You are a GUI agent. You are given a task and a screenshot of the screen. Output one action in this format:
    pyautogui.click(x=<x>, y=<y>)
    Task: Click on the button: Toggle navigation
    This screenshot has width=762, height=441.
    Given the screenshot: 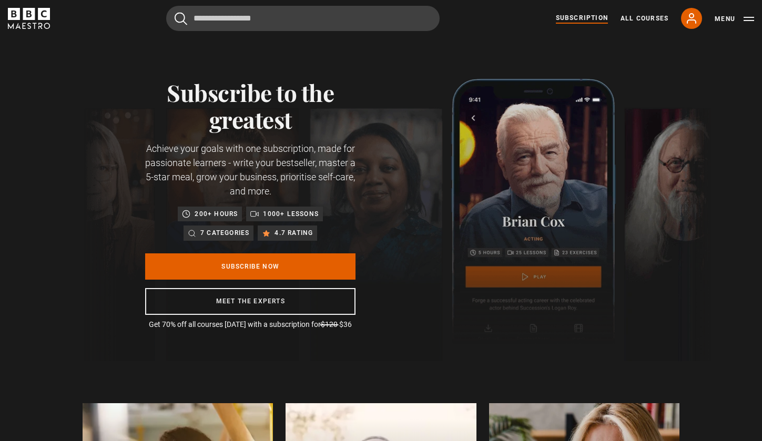 What is the action you would take?
    pyautogui.click(x=734, y=19)
    